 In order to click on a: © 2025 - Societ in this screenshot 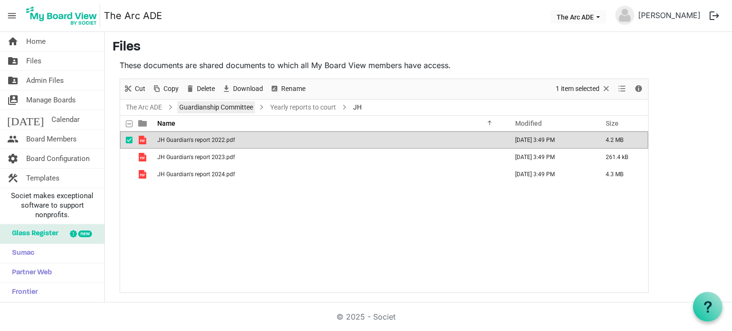, I will do `click(366, 317)`.